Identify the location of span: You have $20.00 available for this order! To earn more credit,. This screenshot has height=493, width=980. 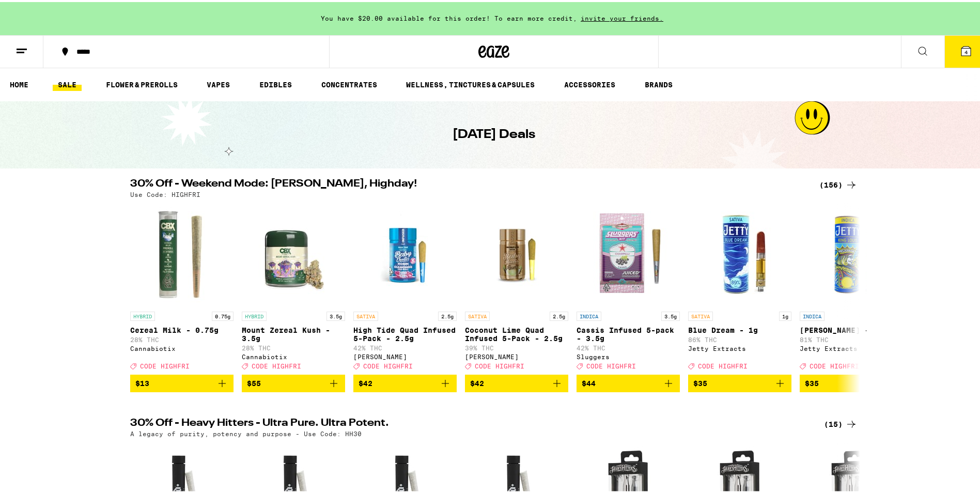
(449, 16).